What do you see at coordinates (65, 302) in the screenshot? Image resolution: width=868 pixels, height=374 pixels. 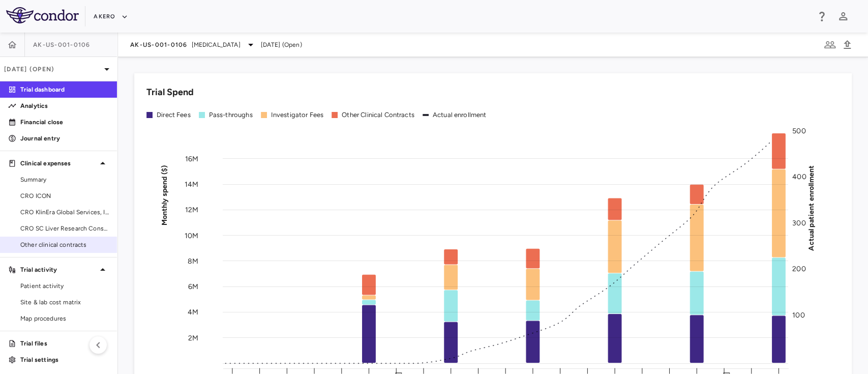 I see `span: Site & lab cost matrix` at bounding box center [65, 302].